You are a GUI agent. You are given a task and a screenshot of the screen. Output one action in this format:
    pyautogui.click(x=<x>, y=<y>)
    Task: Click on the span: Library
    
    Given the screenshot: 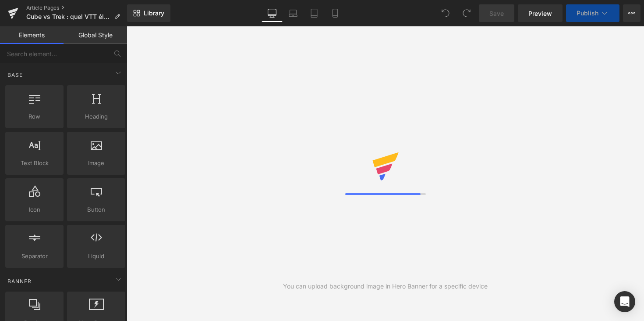 What is the action you would take?
    pyautogui.click(x=154, y=13)
    